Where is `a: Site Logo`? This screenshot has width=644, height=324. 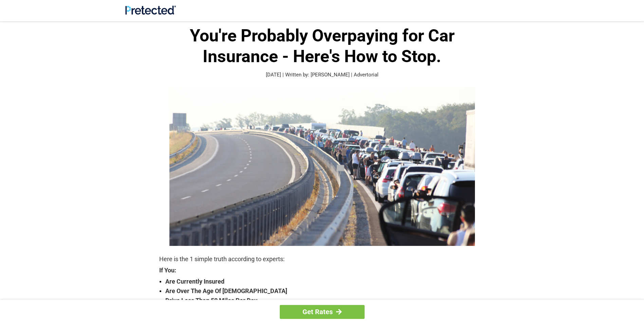
a: Site Logo is located at coordinates (151, 13).